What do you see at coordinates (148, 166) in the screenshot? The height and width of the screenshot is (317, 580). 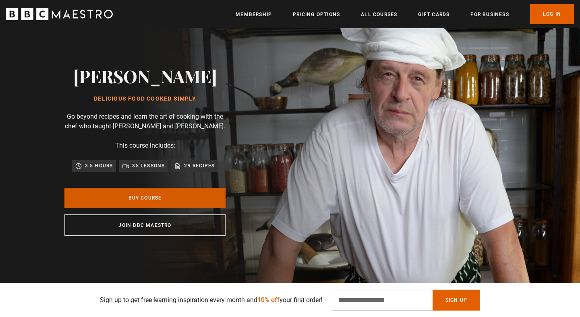 I see `p: 35 lessons` at bounding box center [148, 166].